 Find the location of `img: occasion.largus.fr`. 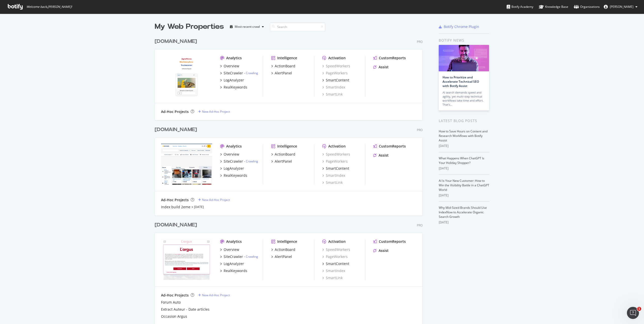

img: occasion.largus.fr is located at coordinates (186, 259).